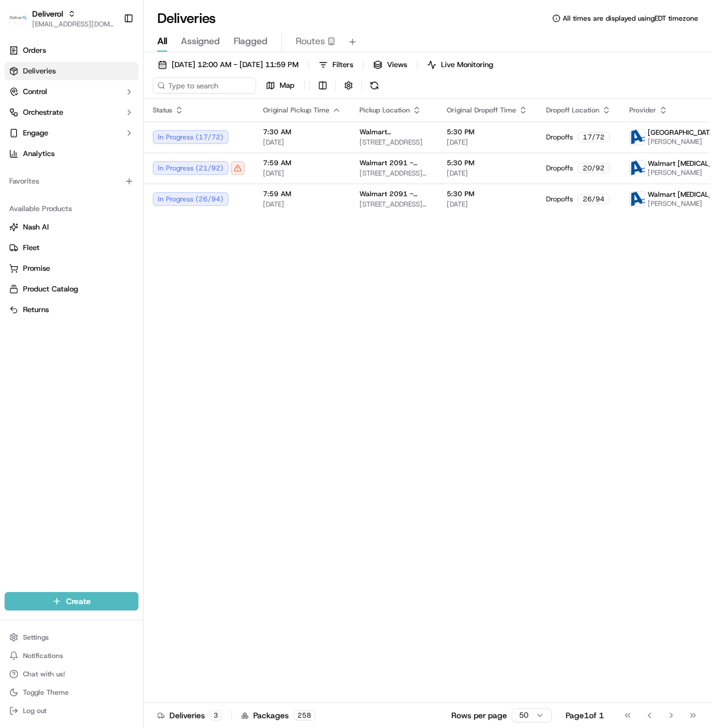 The height and width of the screenshot is (728, 712). Describe the element at coordinates (34, 50) in the screenshot. I see `span: Orders` at that location.